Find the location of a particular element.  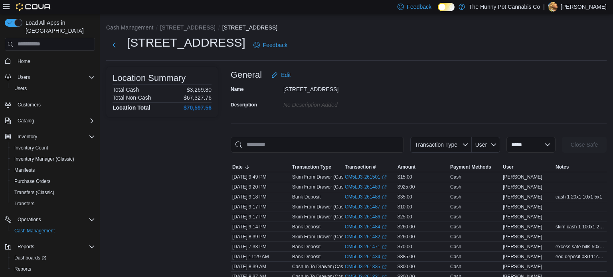

a: CM5LJ3-261501External link is located at coordinates (365, 177).